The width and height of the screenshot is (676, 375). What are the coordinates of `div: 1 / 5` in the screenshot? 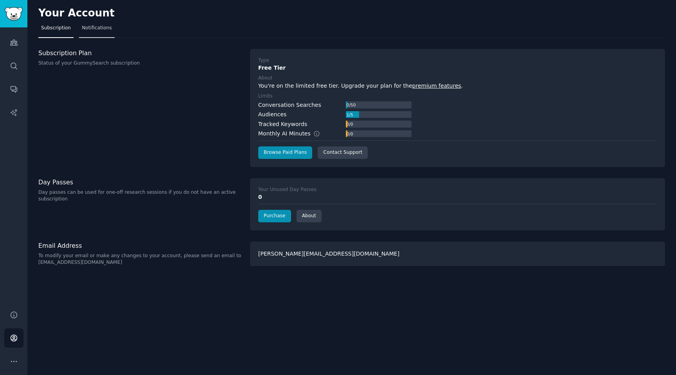 It's located at (350, 115).